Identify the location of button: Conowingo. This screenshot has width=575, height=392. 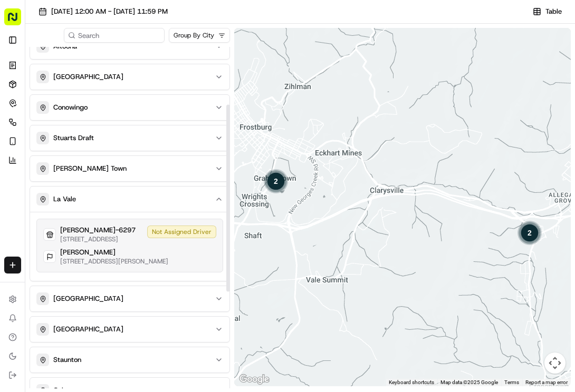
(130, 107).